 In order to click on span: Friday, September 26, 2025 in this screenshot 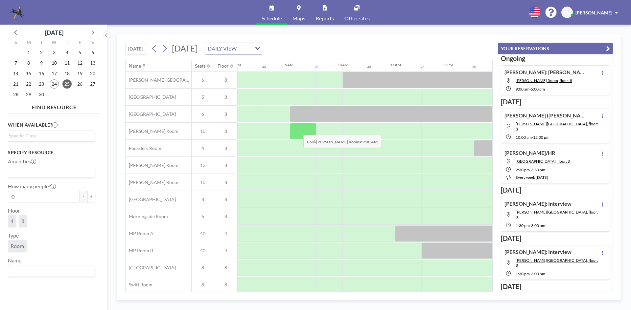, I will do `click(80, 84)`.